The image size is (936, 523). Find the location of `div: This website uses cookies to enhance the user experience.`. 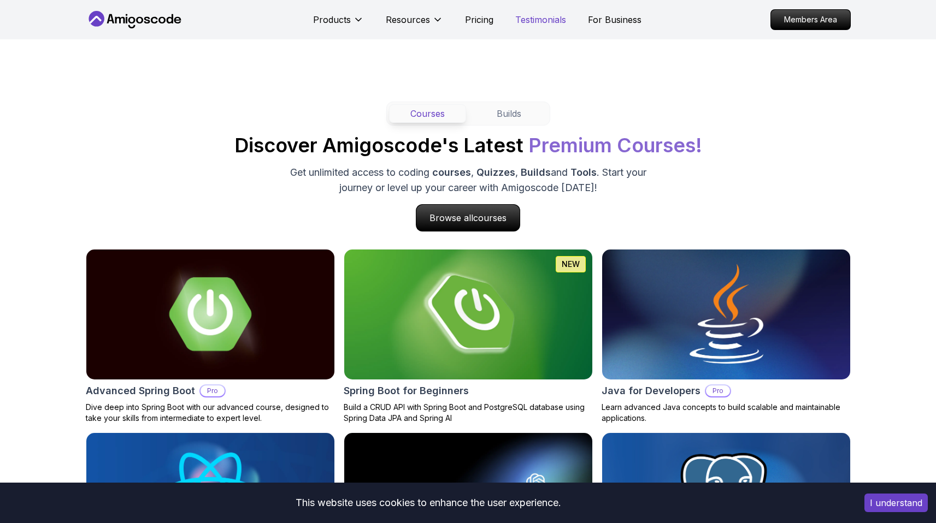

div: This website uses cookies to enhance the user experience. is located at coordinates (428, 503).